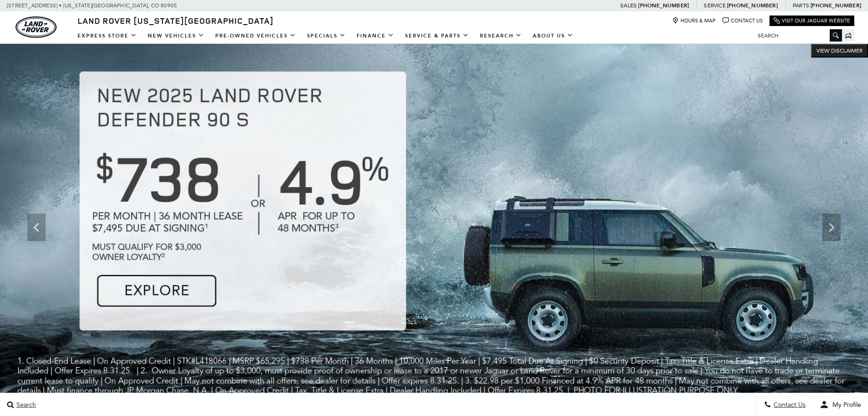 Image resolution: width=868 pixels, height=416 pixels. Describe the element at coordinates (801, 5) in the screenshot. I see `span: Parts` at that location.